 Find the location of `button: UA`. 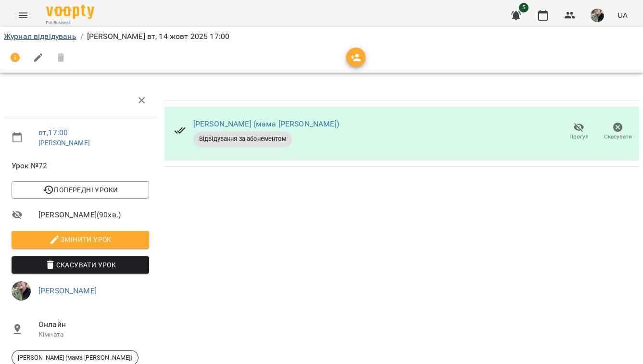

button: UA is located at coordinates (623, 15).